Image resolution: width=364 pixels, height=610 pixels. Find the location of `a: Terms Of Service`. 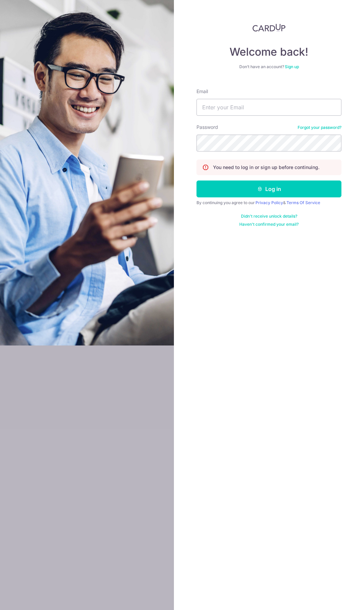

a: Terms Of Service is located at coordinates (303, 203).